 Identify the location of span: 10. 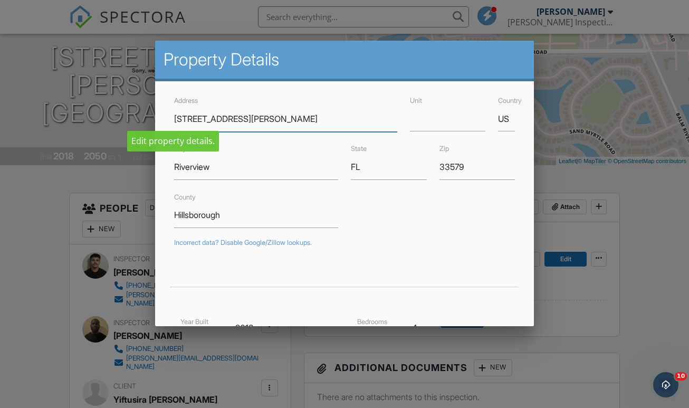
(681, 376).